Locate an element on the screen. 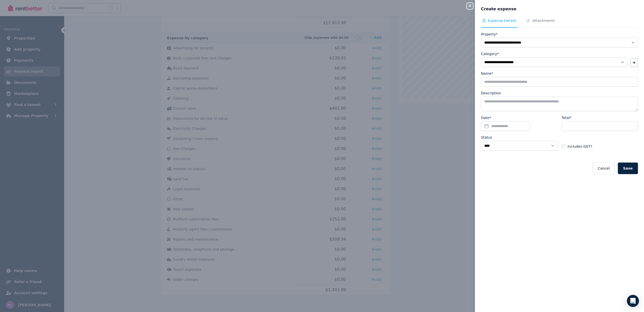 This screenshot has width=644, height=312. label: Total* is located at coordinates (566, 118).